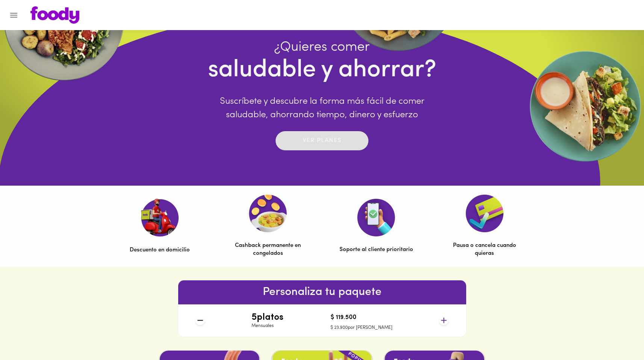 Image resolution: width=644 pixels, height=360 pixels. What do you see at coordinates (267, 318) in the screenshot?
I see `h4: 5 platos` at bounding box center [267, 318].